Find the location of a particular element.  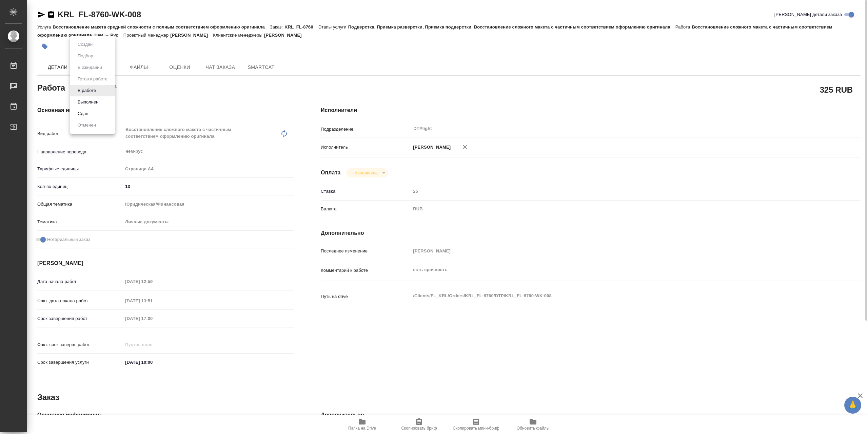

button: Подбор is located at coordinates (85, 56).